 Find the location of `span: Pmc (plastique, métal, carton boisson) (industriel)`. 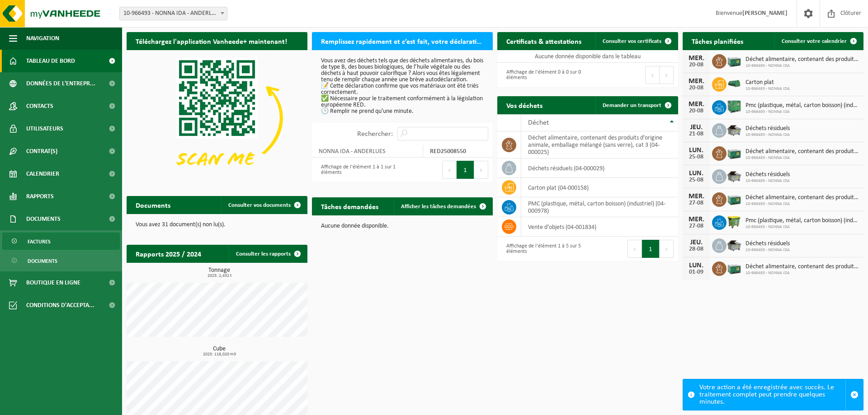

span: Pmc (plastique, métal, carton boisson) (industriel) is located at coordinates (802, 106).